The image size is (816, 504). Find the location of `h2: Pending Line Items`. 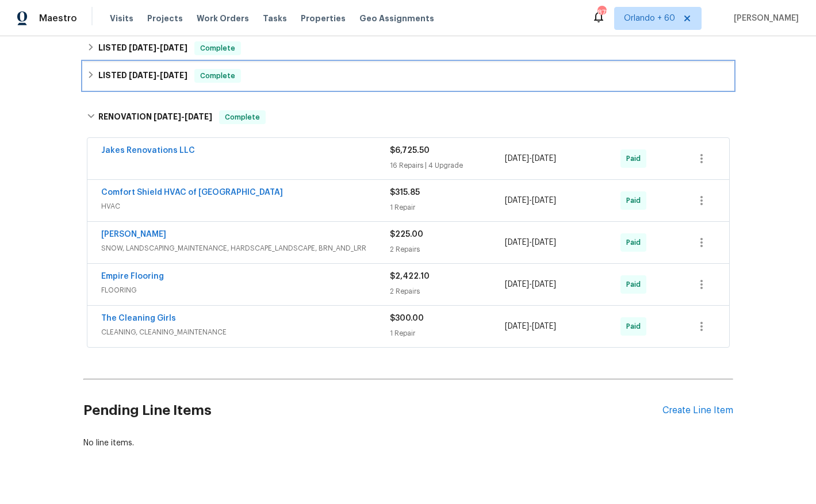

h2: Pending Line Items is located at coordinates (373, 411).